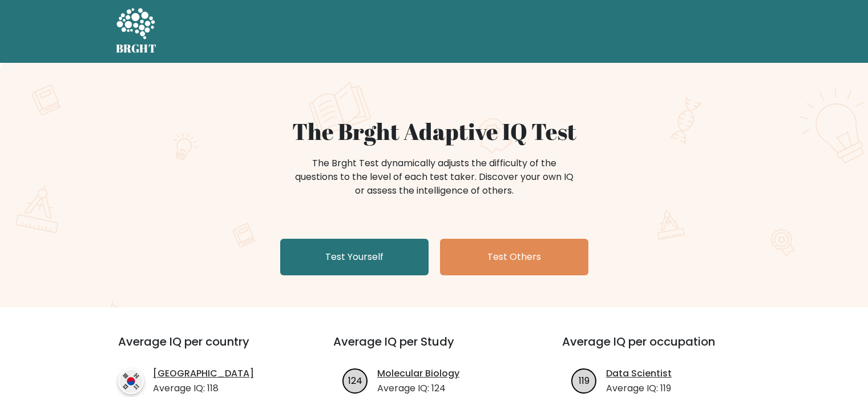  What do you see at coordinates (434, 131) in the screenshot?
I see `h1: The Brght Adaptive IQ Test` at bounding box center [434, 131].